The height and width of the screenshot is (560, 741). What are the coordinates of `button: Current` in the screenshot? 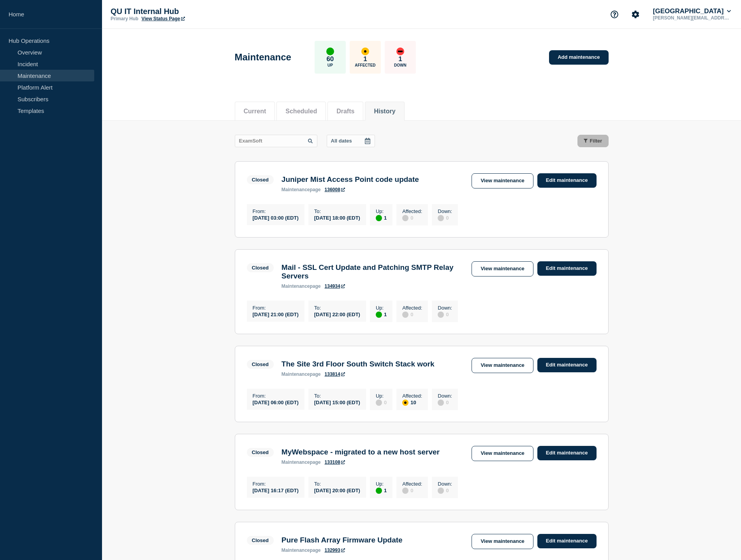 It's located at (255, 111).